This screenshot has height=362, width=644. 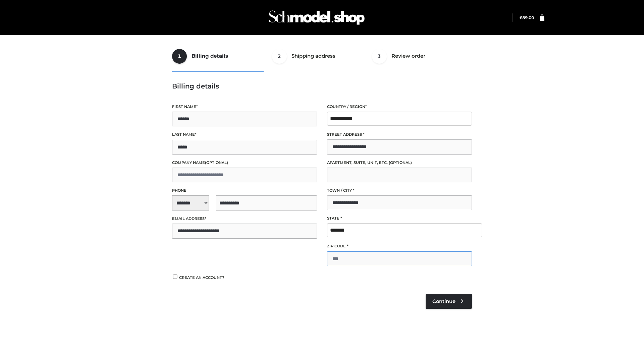 I want to click on a: Schmodel Admin 964, so click(x=317, y=17).